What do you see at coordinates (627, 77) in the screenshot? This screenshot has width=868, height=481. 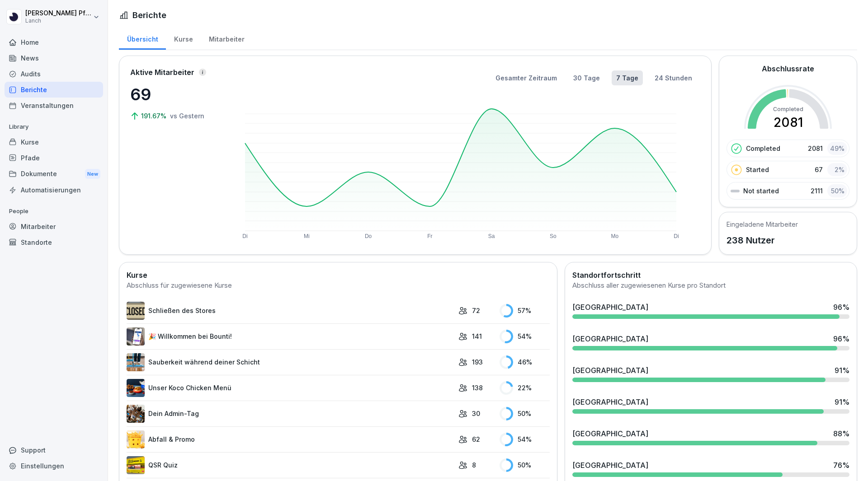 I see `button: 7 Tage` at bounding box center [627, 77].